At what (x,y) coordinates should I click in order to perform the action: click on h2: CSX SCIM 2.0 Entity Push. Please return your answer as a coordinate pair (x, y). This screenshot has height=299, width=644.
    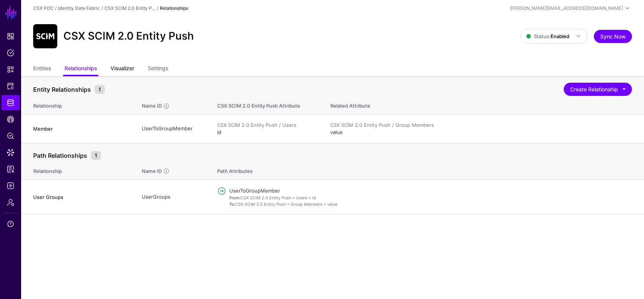
    Looking at the image, I should click on (128, 36).